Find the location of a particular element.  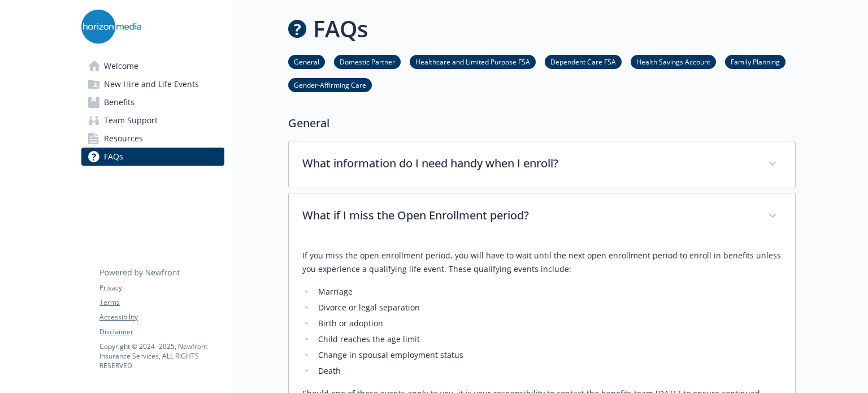

a: Welcome is located at coordinates (153, 66).